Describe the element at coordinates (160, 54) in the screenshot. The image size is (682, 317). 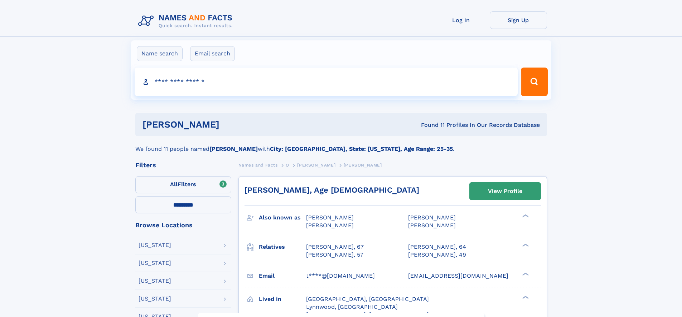
I see `label: Name search` at that location.